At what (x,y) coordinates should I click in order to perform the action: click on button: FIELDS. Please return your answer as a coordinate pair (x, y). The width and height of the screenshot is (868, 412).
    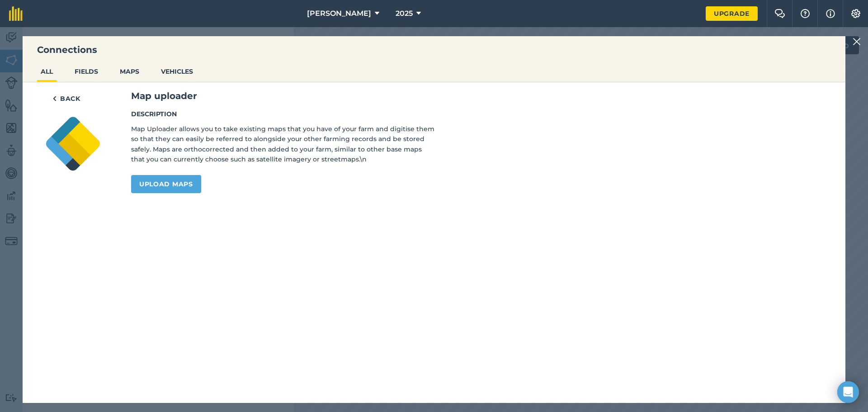
    Looking at the image, I should click on (86, 71).